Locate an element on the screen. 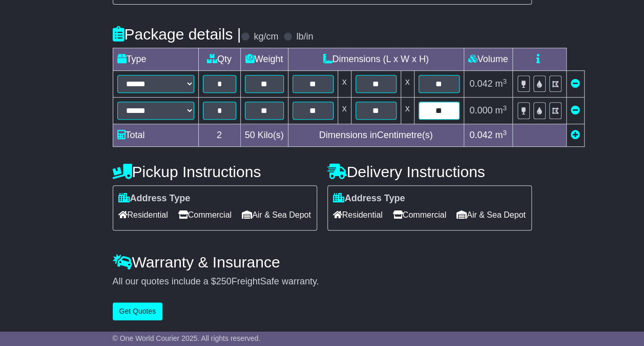 This screenshot has height=346, width=644. td: Type is located at coordinates (155, 59).